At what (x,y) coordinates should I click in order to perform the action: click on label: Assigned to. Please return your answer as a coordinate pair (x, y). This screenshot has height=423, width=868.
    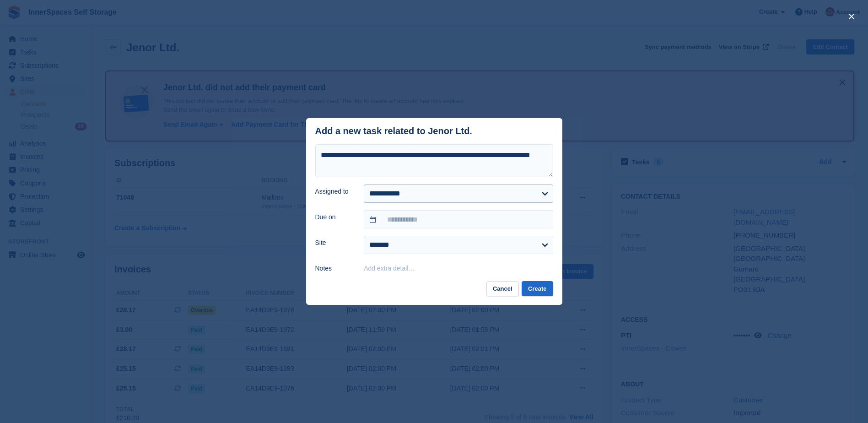
    Looking at the image, I should click on (334, 191).